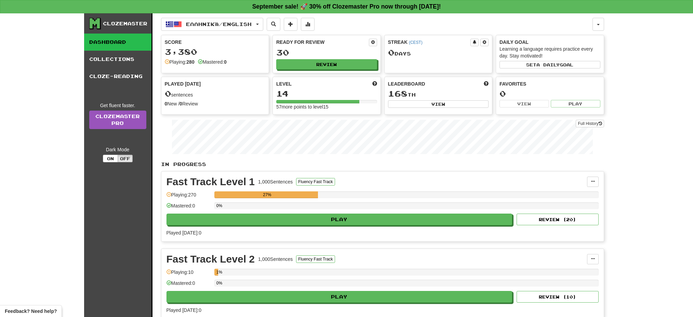 This screenshot has width=693, height=317. I want to click on div: Clozemaster, so click(125, 24).